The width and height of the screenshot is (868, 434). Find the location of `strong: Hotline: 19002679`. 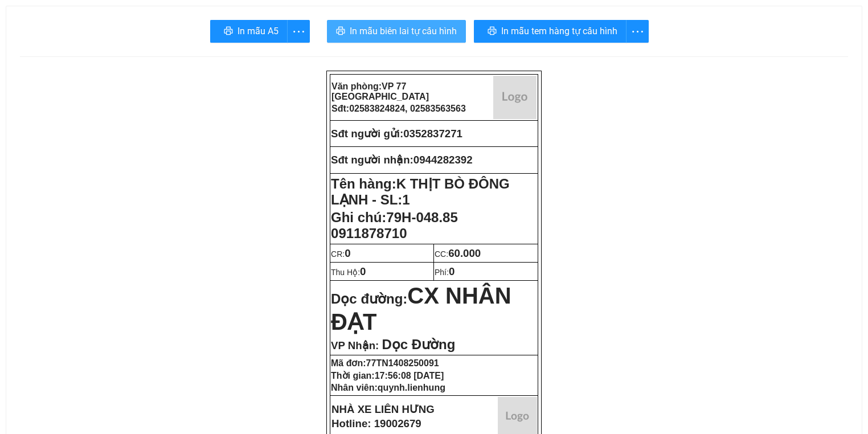

strong: Hotline: 19002679 is located at coordinates (376, 423).